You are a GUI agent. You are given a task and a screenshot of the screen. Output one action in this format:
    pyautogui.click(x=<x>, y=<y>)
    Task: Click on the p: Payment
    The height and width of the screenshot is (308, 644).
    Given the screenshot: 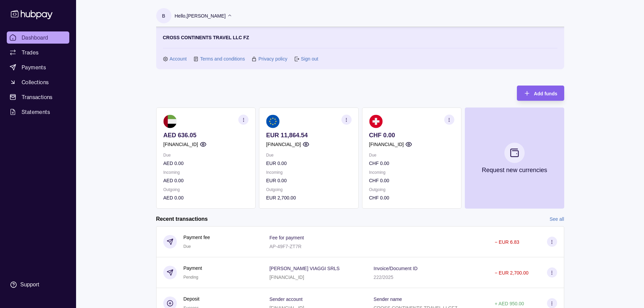 What is the action you would take?
    pyautogui.click(x=193, y=268)
    